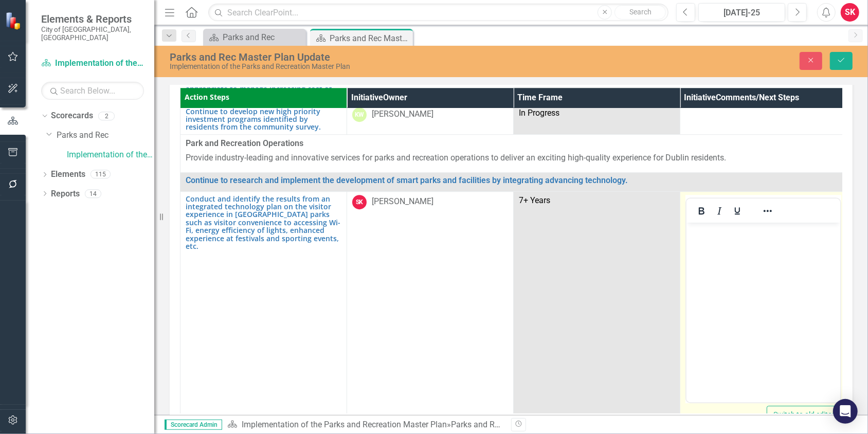 Image resolution: width=868 pixels, height=434 pixels. I want to click on div: 14, so click(93, 193).